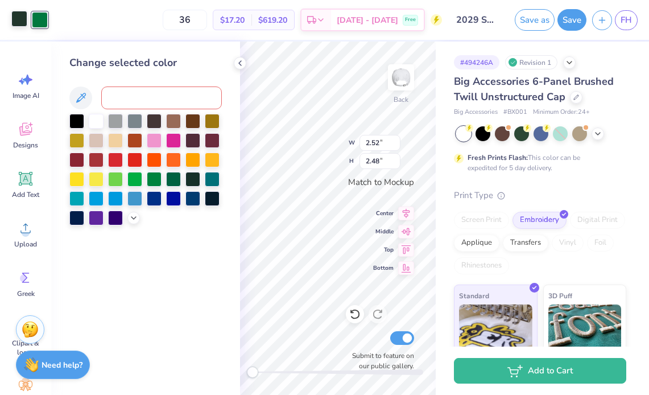 The image size is (649, 395). Describe the element at coordinates (481, 266) in the screenshot. I see `div: Rhinestones` at that location.